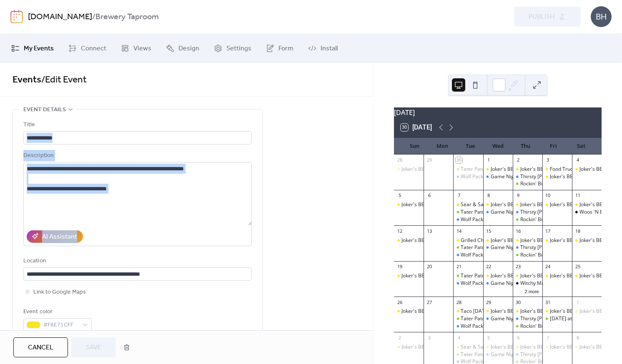 The image size is (622, 364). I want to click on a: Install, so click(323, 48).